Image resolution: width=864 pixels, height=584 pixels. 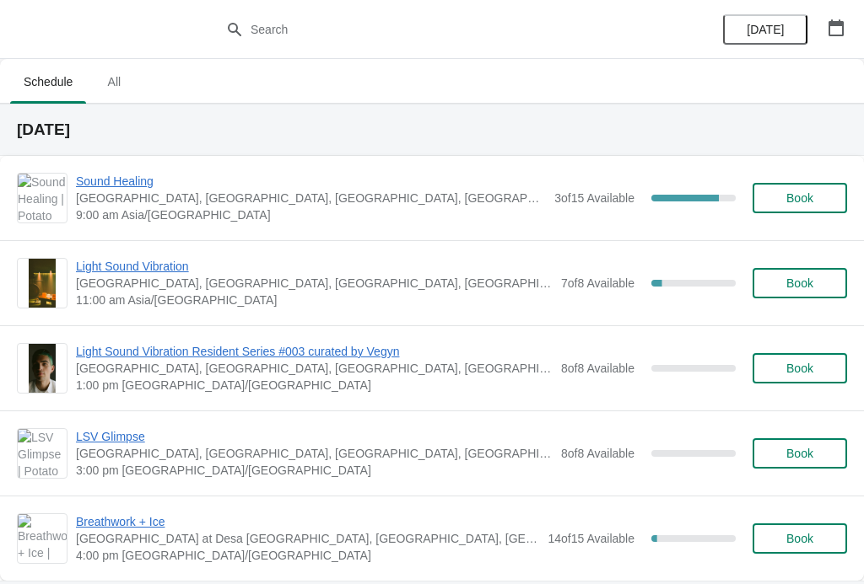 I want to click on span: Light Sound Vibration, so click(x=314, y=267).